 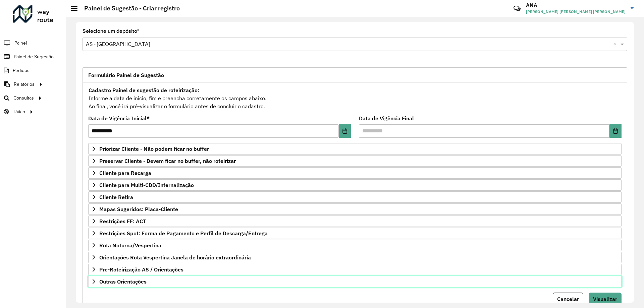 What do you see at coordinates (355, 197) in the screenshot?
I see `a: Cliente Retira` at bounding box center [355, 197].